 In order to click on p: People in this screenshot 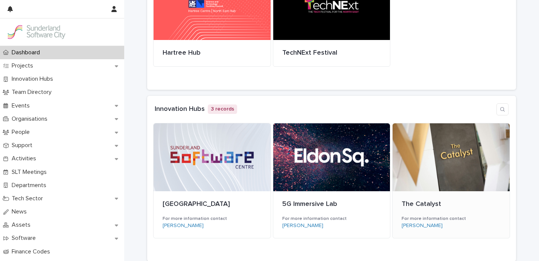, I will do `click(22, 132)`.